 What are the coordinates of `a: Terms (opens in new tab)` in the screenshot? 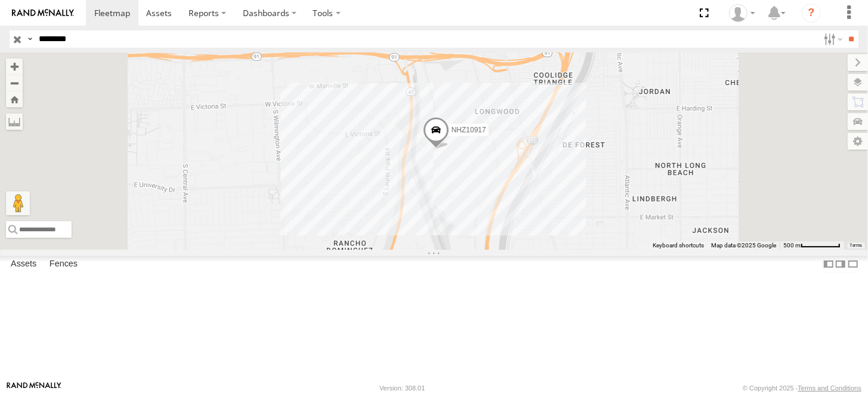 It's located at (856, 245).